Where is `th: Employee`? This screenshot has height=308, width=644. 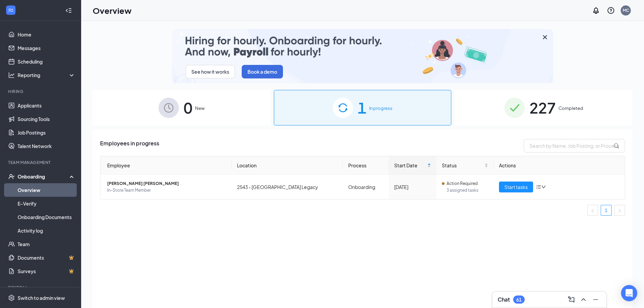 th: Employee is located at coordinates (166, 165).